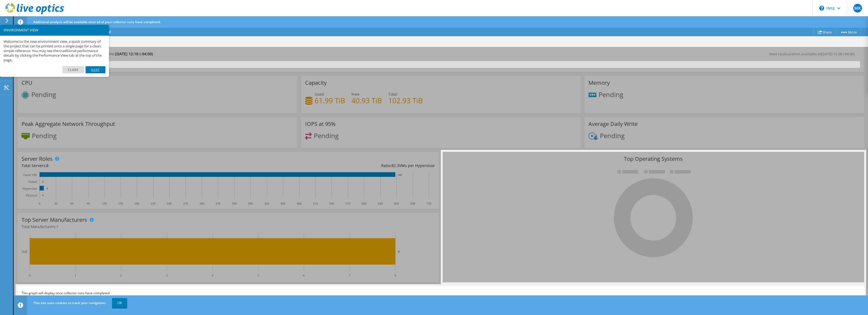 This screenshot has width=868, height=315. What do you see at coordinates (822, 8) in the screenshot?
I see `svg: \n` at bounding box center [822, 8].